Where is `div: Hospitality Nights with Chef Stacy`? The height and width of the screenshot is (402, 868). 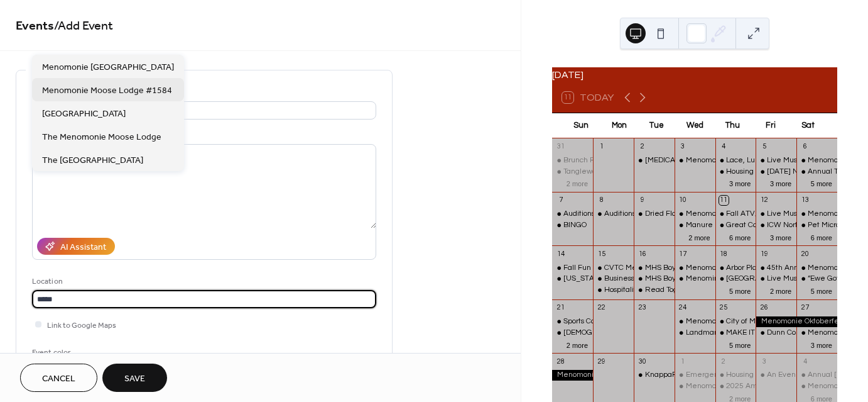 div: Hospitality Nights with Chef Stacy is located at coordinates (613, 290).